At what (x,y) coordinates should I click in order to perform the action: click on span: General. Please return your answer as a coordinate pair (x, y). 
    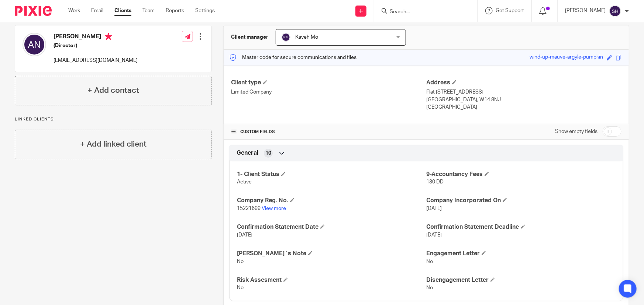
    Looking at the image, I should click on (247, 153).